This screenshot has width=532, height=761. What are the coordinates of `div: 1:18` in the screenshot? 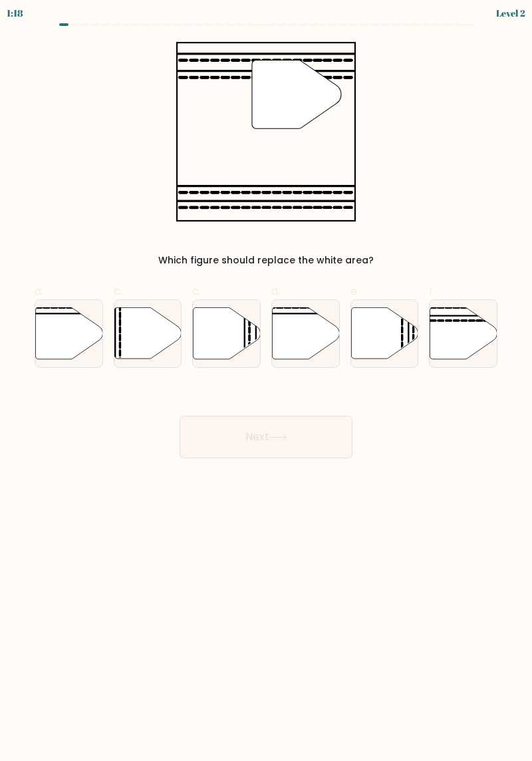 It's located at (14, 12).